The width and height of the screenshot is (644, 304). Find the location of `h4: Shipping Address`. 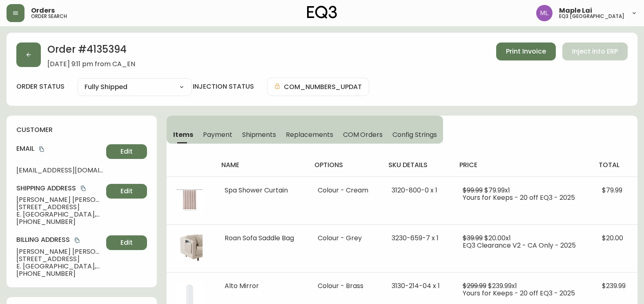

h4: Shipping Address is located at coordinates (59, 188).